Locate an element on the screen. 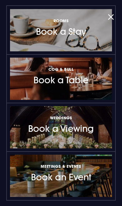 The image size is (122, 206). h3: Book a Stay is located at coordinates (61, 27).